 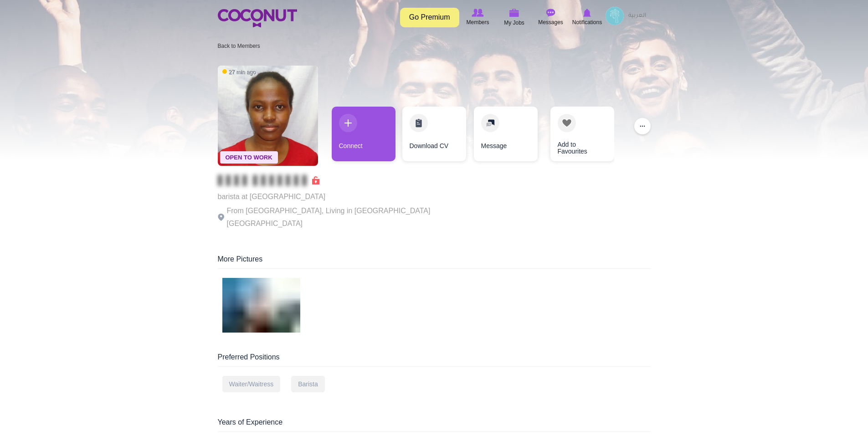 What do you see at coordinates (434, 262) in the screenshot?
I see `div: More Pictures` at bounding box center [434, 262].